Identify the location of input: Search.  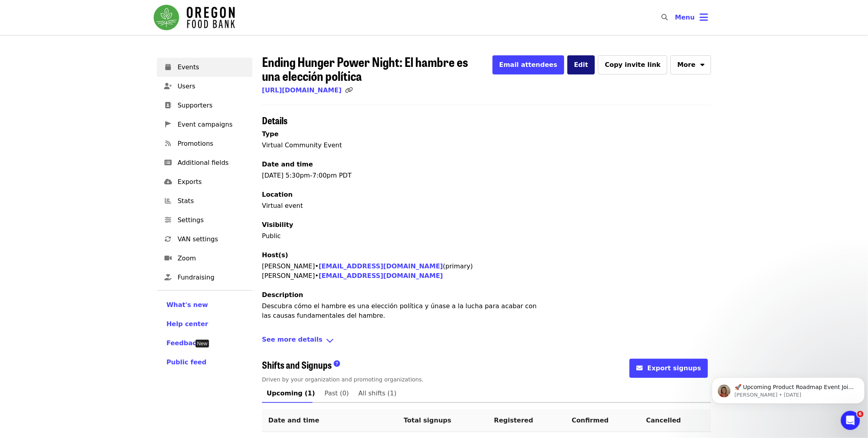
(675, 17).